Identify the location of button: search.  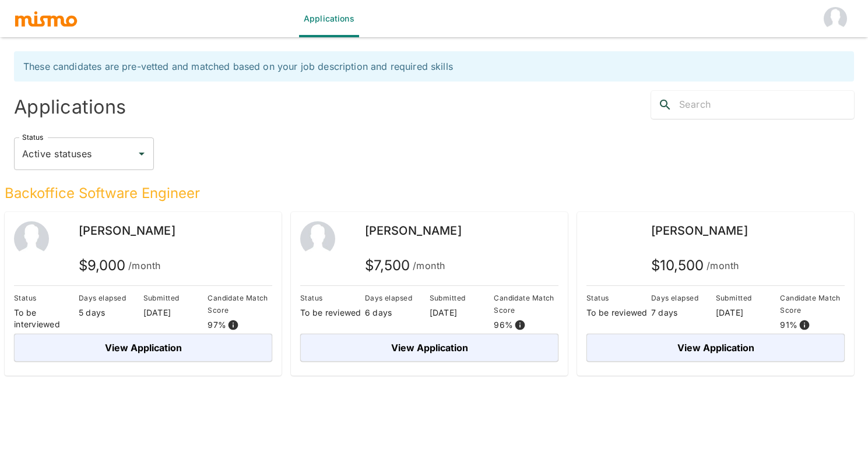
(665, 105).